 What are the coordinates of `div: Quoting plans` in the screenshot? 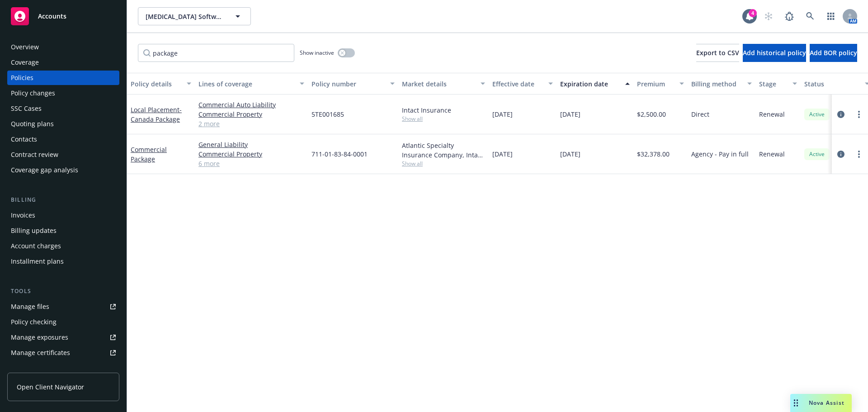 It's located at (32, 124).